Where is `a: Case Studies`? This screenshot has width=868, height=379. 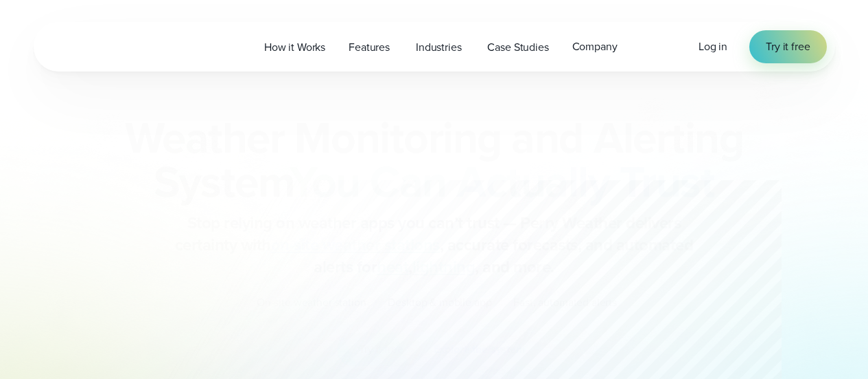
a: Case Studies is located at coordinates (517, 47).